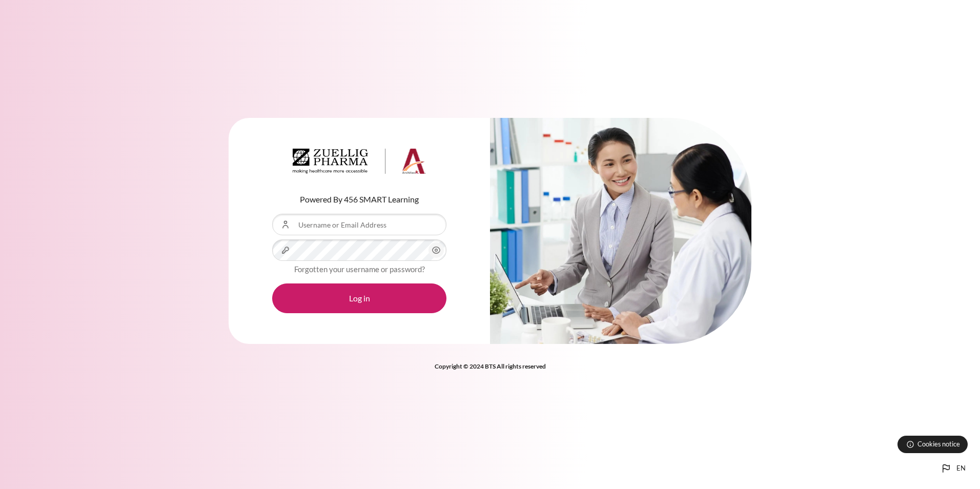  What do you see at coordinates (953, 469) in the screenshot?
I see `button: Languages` at bounding box center [953, 469].